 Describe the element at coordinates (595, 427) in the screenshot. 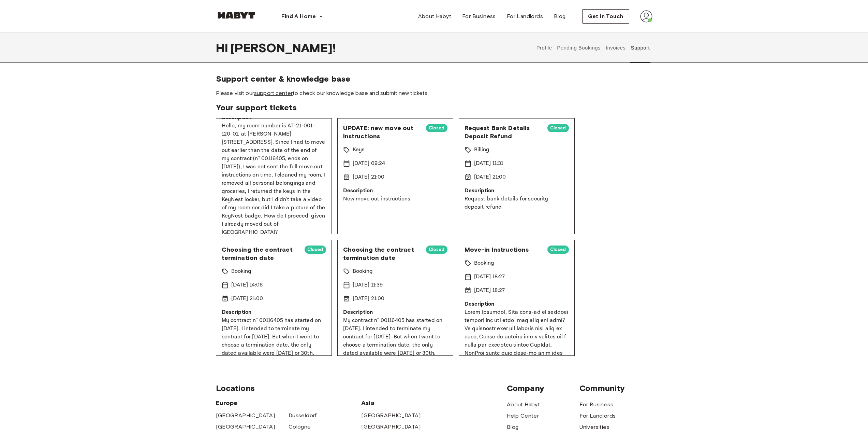

I see `a: Universities` at that location.